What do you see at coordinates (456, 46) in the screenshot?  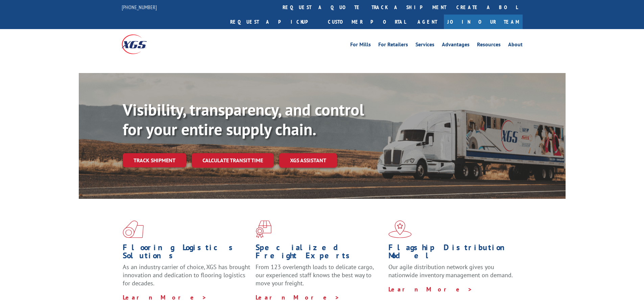 I see `a: Advantages` at bounding box center [456, 46].